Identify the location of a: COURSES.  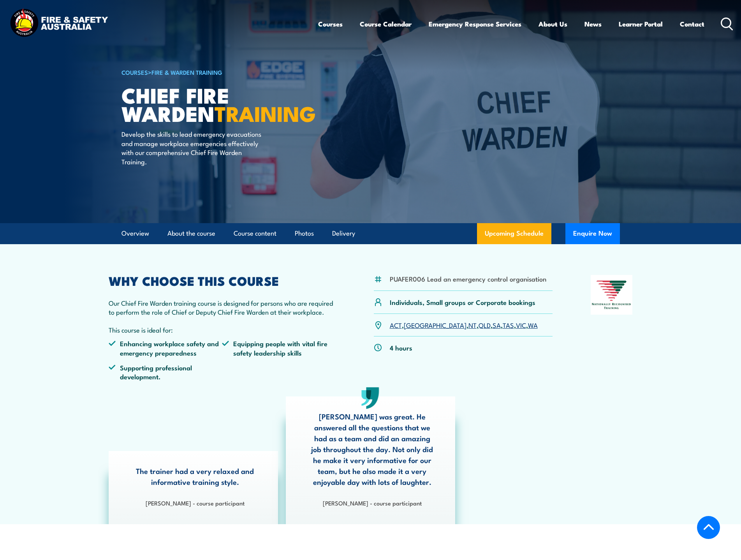
(135, 72).